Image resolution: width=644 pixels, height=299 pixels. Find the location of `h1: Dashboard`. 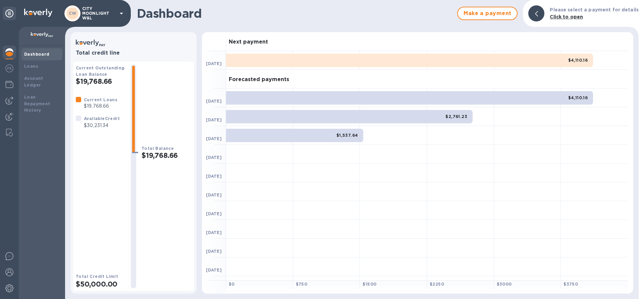

h1: Dashboard is located at coordinates (296, 13).